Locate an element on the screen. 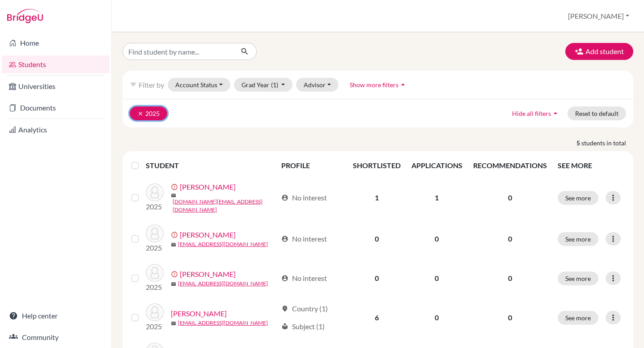 The width and height of the screenshot is (644, 348). a: Students is located at coordinates (55, 65).